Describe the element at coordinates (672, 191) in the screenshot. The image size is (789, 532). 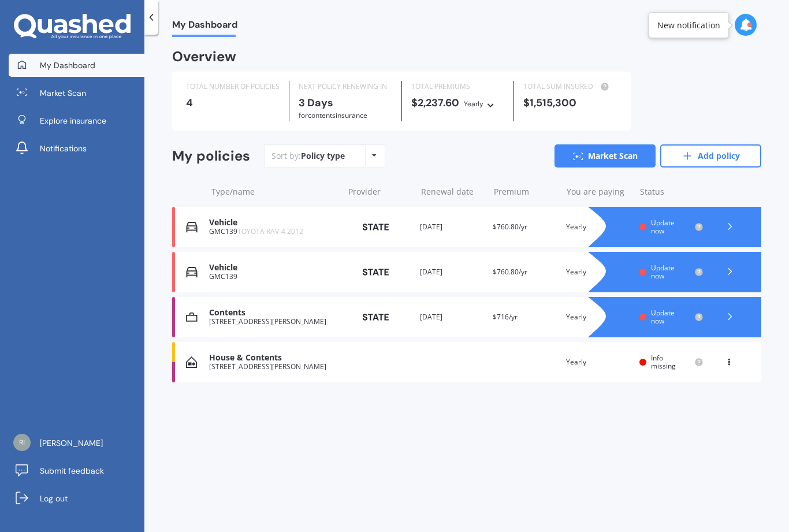
I see `div: Status` at that location.